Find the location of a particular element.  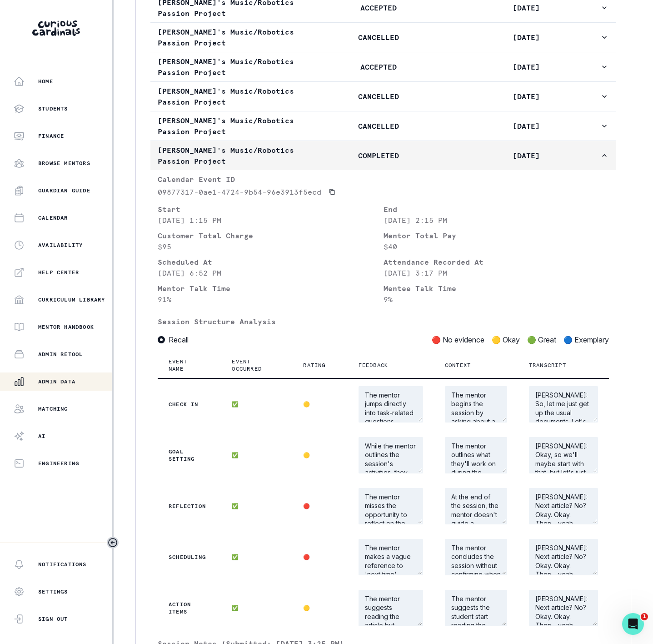

textarea: The mentor begins the session by asking about a specific task (sending emails) that was previousl... is located at coordinates (476, 404).